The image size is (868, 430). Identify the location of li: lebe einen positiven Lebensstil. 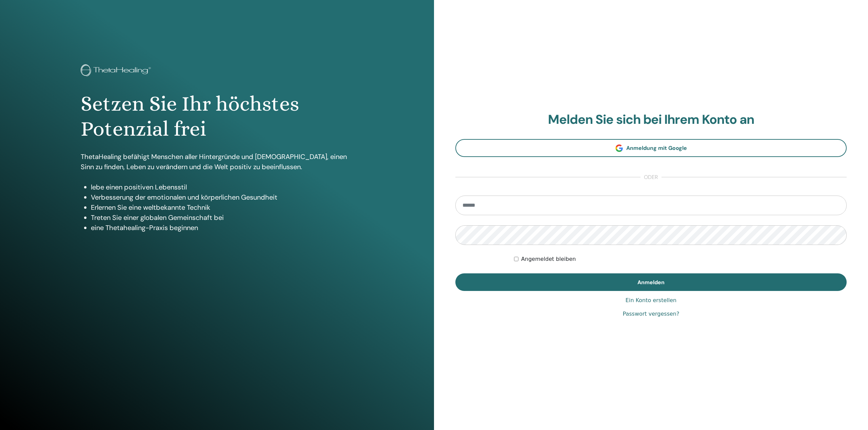
(222, 187).